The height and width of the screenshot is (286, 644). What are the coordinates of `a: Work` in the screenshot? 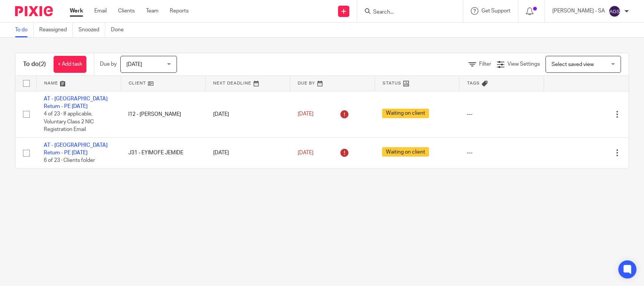 It's located at (76, 11).